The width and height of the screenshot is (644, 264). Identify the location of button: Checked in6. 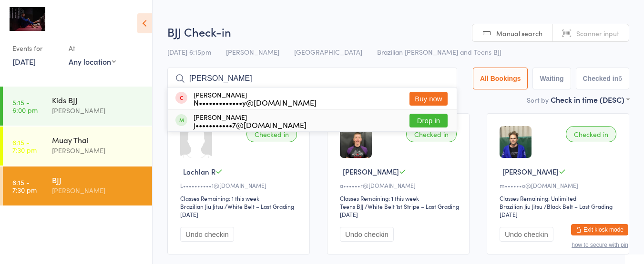
(603, 79).